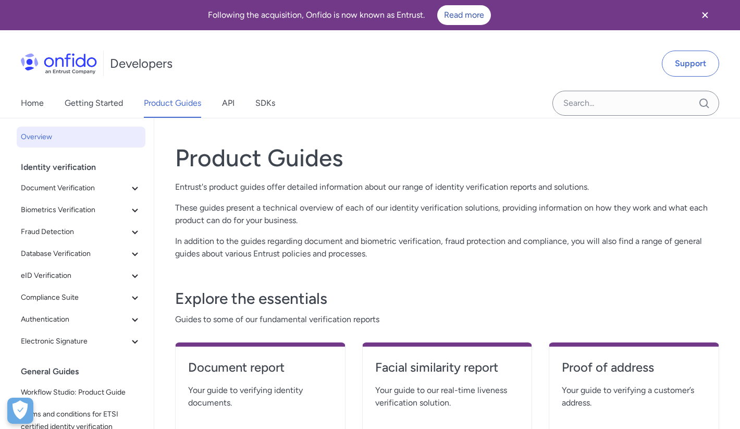 The image size is (740, 429). Describe the element at coordinates (463, 15) in the screenshot. I see `a: Read more` at that location.